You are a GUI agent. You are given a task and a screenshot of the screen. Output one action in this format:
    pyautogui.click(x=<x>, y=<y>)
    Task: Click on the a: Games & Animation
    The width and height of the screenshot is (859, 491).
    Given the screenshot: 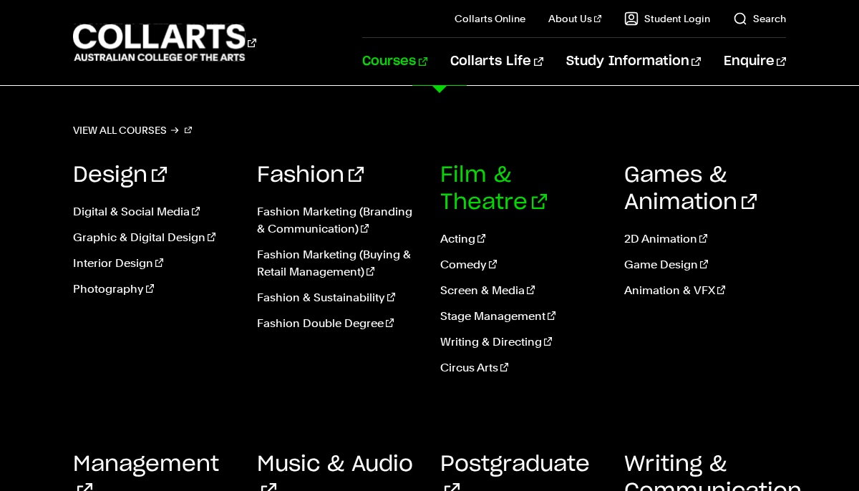 What is the action you would take?
    pyautogui.click(x=690, y=189)
    